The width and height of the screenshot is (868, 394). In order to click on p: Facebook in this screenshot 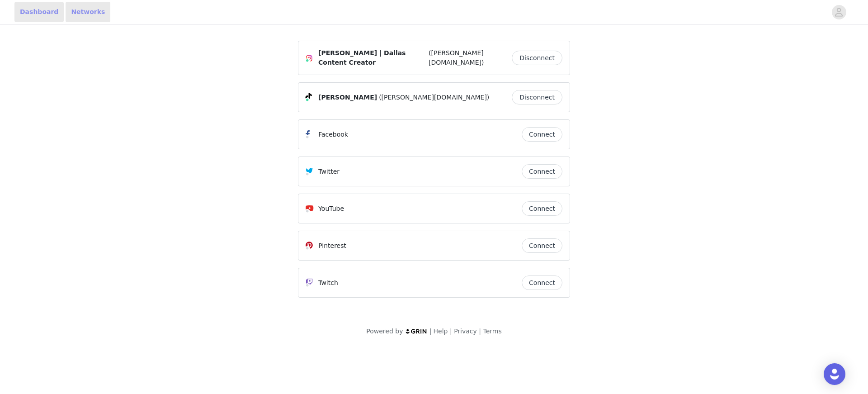, I will do `click(333, 134)`.